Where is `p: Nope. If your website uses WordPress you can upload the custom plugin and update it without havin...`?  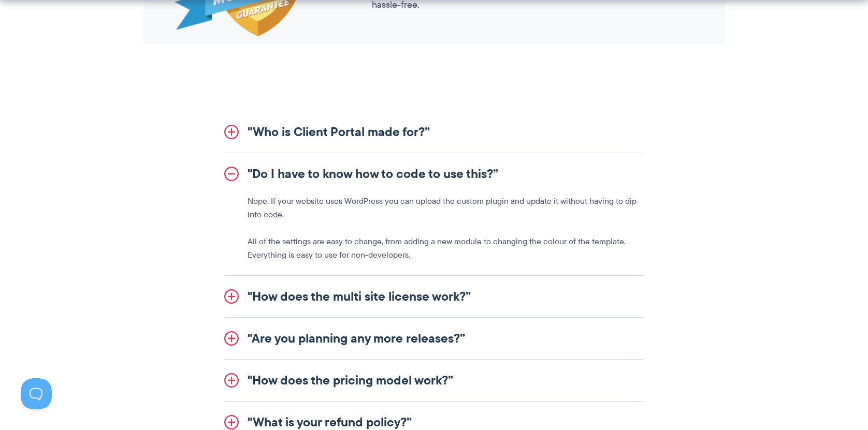 p: Nope. If your website uses WordPress you can upload the custom plugin and update it without havin... is located at coordinates (446, 208).